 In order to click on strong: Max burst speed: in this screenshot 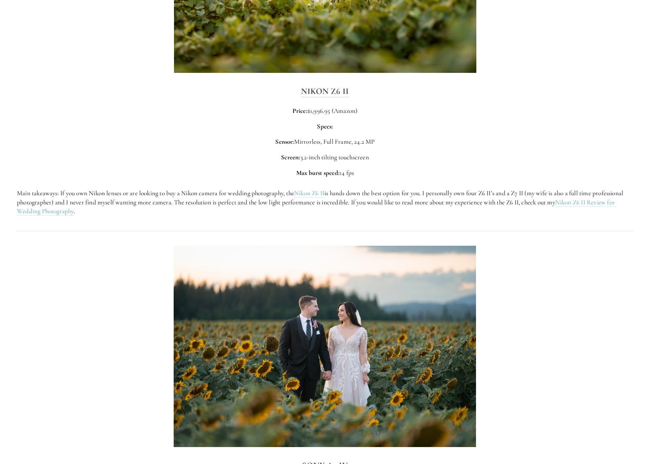, I will do `click(318, 172)`.